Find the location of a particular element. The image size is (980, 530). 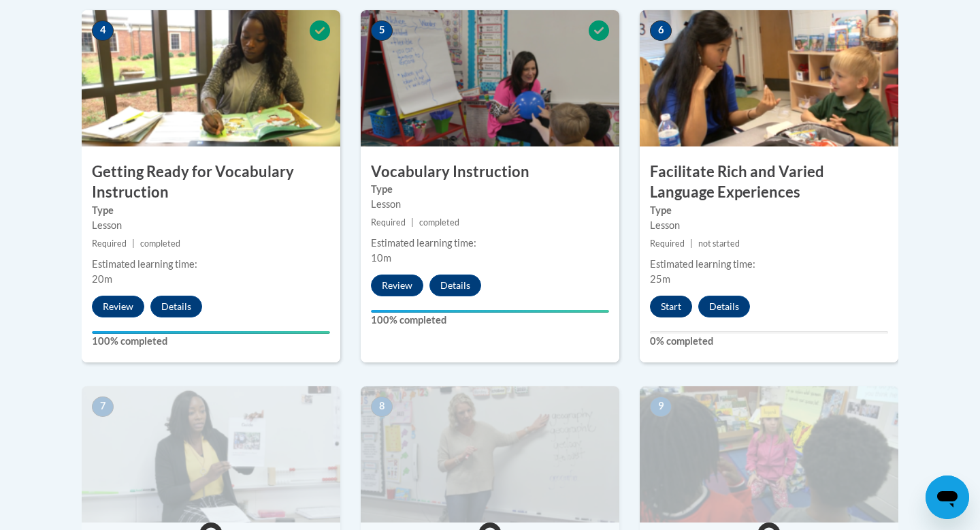

h3: Vocabulary Instruction is located at coordinates (490, 172).